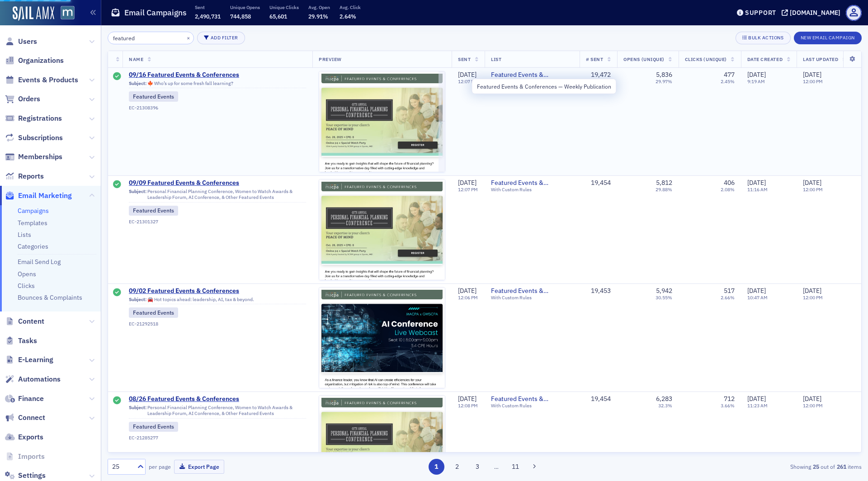 The height and width of the screenshot is (481, 868). Describe the element at coordinates (598, 75) in the screenshot. I see `div: 19,472` at that location.